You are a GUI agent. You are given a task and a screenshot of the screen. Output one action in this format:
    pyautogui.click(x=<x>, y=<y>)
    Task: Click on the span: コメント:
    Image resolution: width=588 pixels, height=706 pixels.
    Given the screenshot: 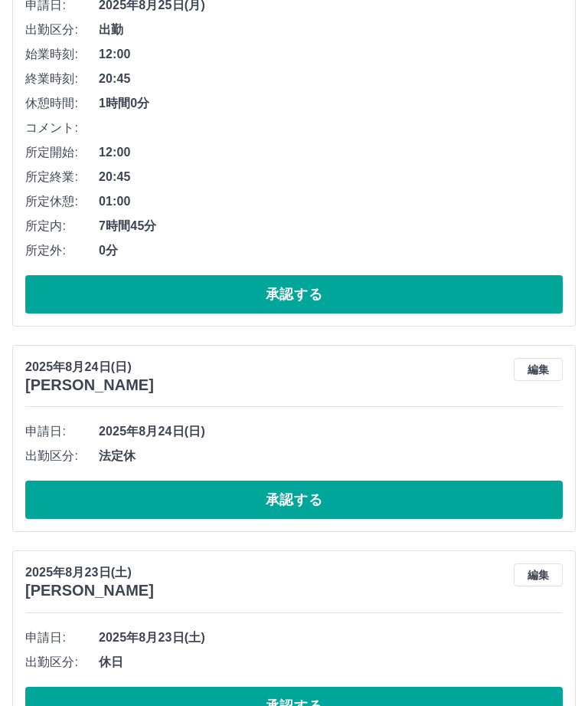 What is the action you would take?
    pyautogui.click(x=62, y=128)
    